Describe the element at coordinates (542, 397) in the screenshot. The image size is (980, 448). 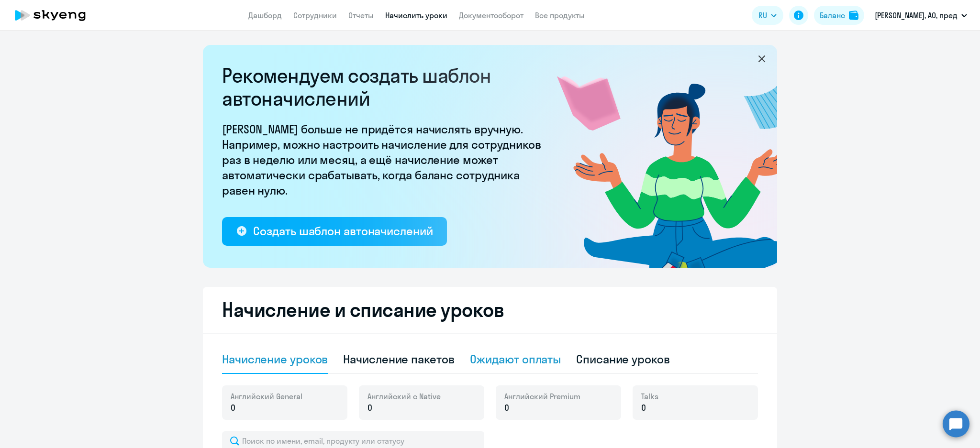
I see `span: Английский Premium` at that location.